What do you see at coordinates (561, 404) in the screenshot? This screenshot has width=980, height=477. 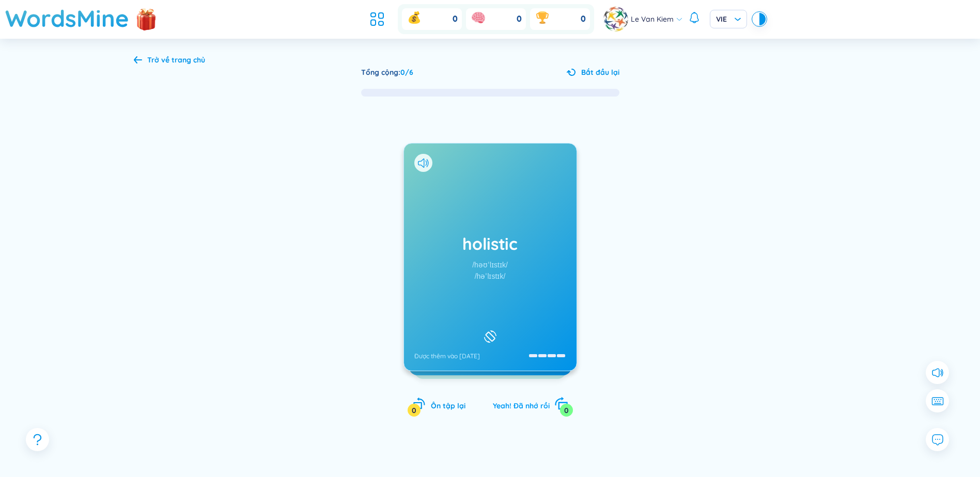 I see `span: rotate-right` at bounding box center [561, 404].